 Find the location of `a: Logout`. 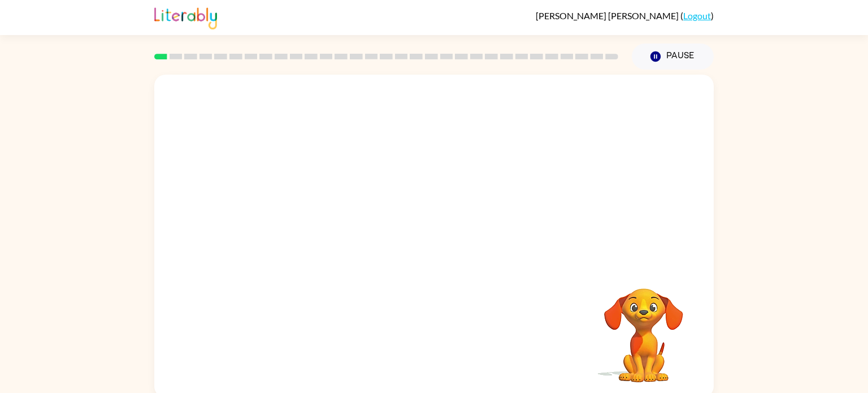

a: Logout is located at coordinates (697, 15).